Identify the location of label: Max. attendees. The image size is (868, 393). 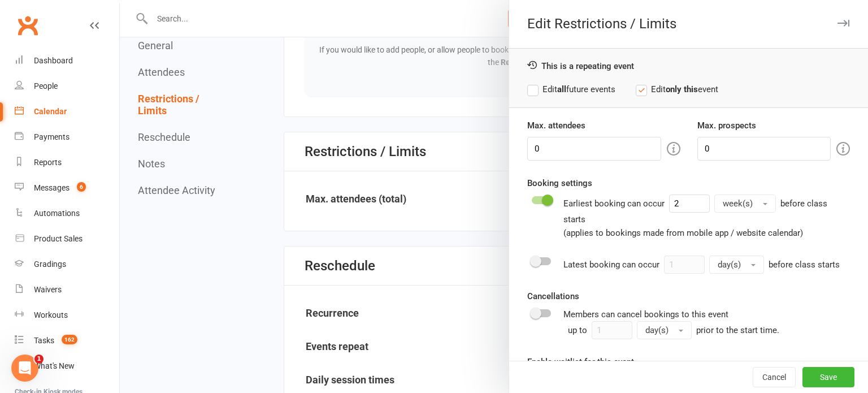
(556, 126).